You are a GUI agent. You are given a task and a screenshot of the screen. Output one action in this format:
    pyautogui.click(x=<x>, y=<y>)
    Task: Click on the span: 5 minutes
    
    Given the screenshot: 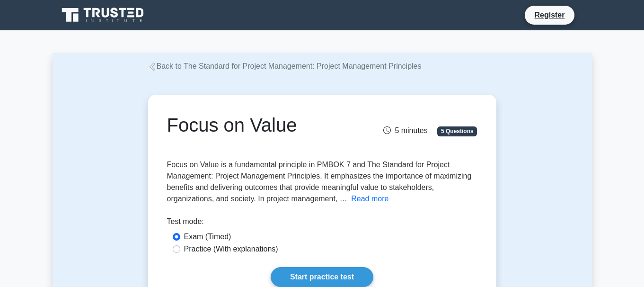 What is the action you would take?
    pyautogui.click(x=405, y=130)
    